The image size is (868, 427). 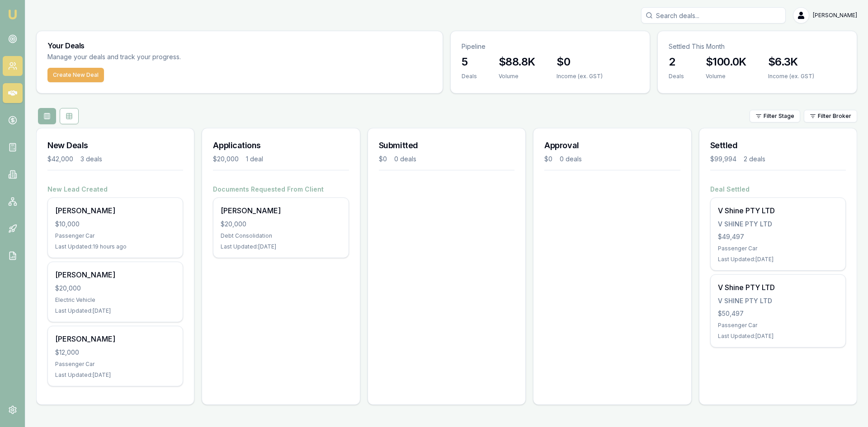 I want to click on div: 3 deals, so click(x=92, y=159).